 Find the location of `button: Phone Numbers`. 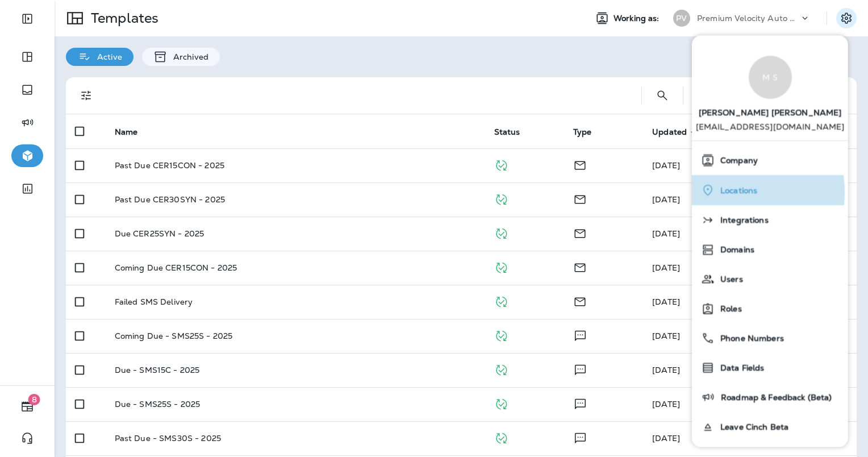

button: Phone Numbers is located at coordinates (770, 338).